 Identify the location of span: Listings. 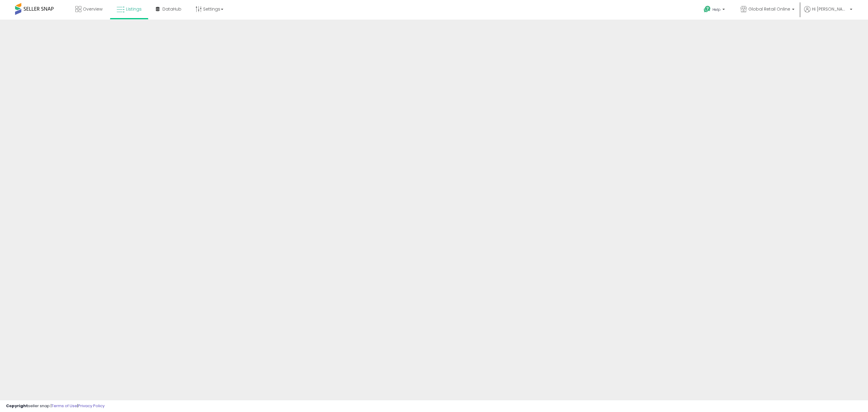
(134, 9).